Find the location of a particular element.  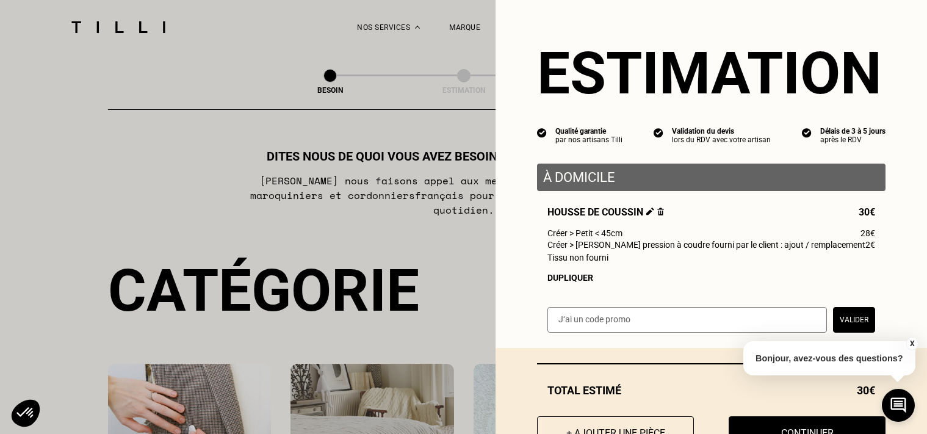

div: Dupliquer is located at coordinates (711, 278).